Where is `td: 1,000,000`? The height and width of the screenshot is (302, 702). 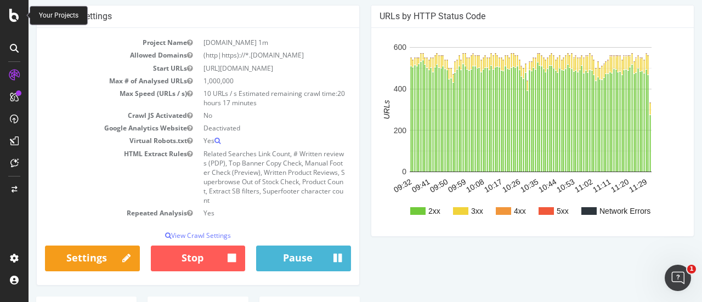 td: 1,000,000 is located at coordinates (246, 81).